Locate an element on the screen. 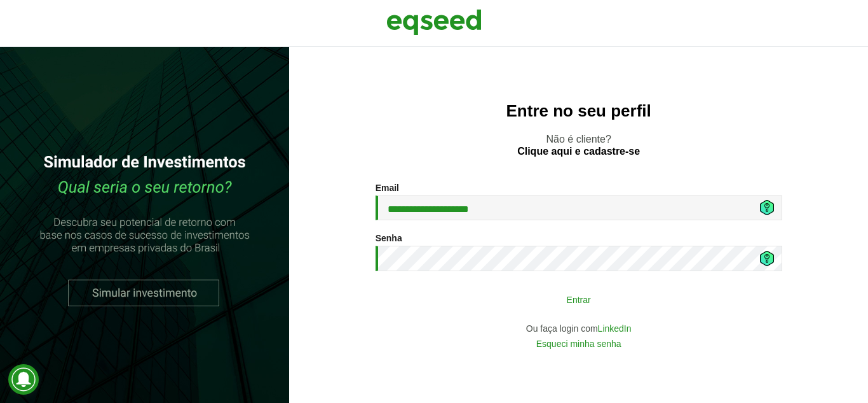  div: Ou faça login com is located at coordinates (579, 329).